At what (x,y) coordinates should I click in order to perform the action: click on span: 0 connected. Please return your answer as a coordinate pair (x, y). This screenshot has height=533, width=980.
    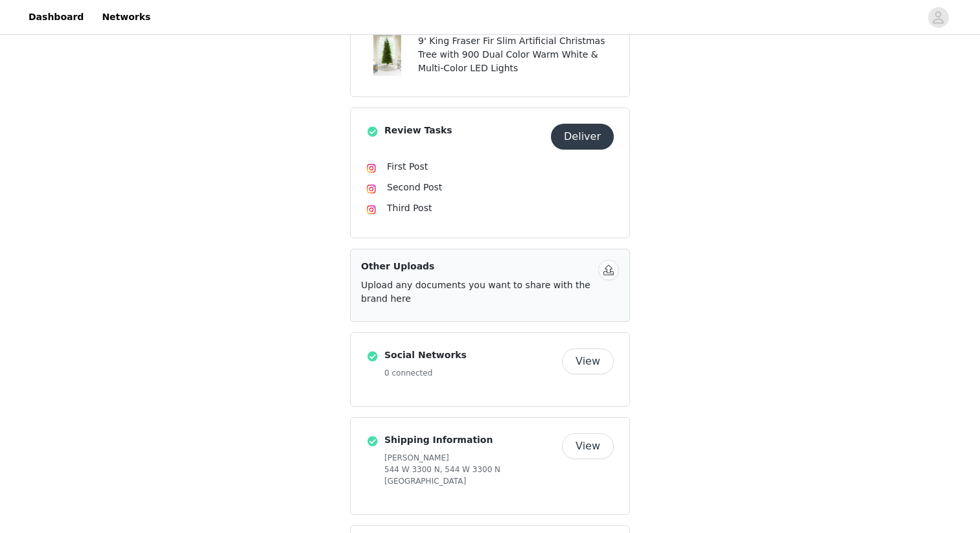
    Looking at the image, I should click on (409, 373).